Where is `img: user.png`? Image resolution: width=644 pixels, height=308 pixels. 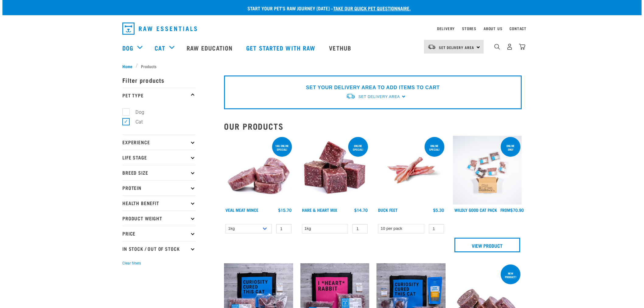
img: user.png is located at coordinates (510, 46).